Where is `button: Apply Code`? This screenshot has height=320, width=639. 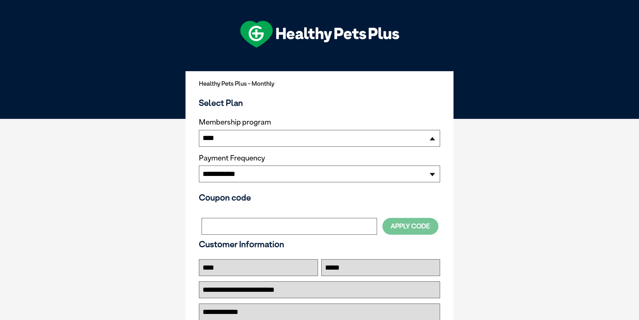
button: Apply Code is located at coordinates (410, 226).